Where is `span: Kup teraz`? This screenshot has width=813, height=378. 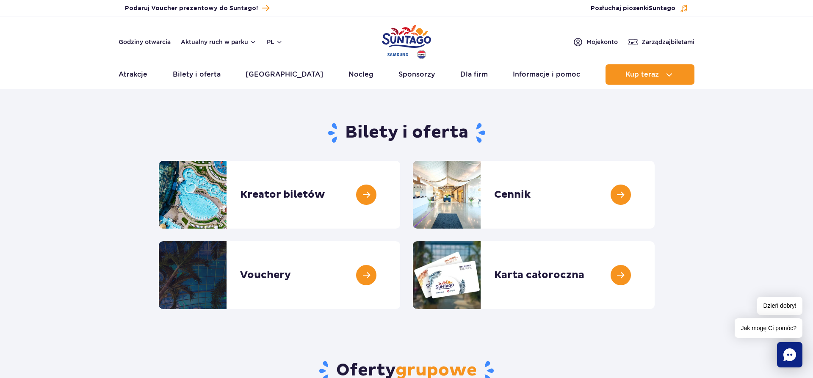 span: Kup teraz is located at coordinates (642, 75).